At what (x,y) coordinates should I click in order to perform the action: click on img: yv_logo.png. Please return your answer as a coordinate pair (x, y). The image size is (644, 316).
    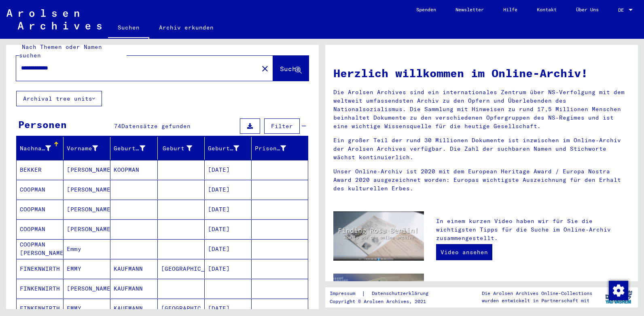
    Looking at the image, I should click on (619, 297).